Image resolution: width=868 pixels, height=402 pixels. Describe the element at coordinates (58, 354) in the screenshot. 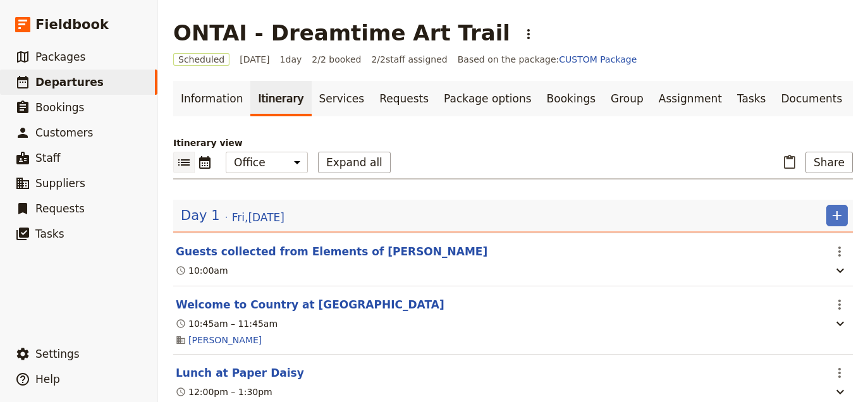

I see `span: Settings` at that location.